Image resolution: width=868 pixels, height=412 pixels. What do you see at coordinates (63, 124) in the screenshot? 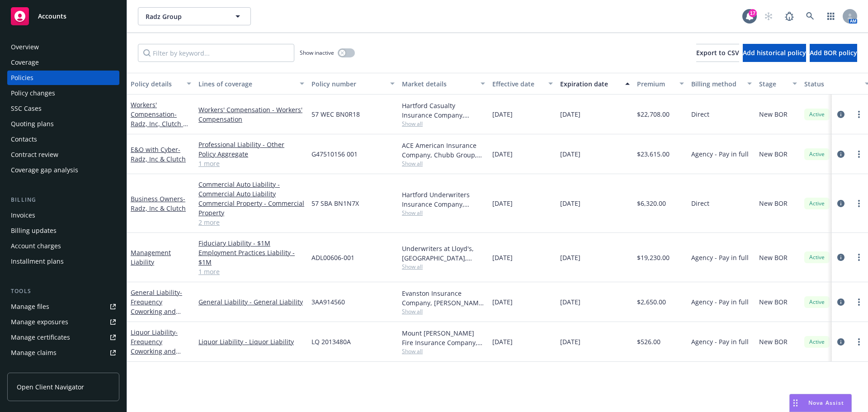
I see `a: Quoting plans` at bounding box center [63, 124].